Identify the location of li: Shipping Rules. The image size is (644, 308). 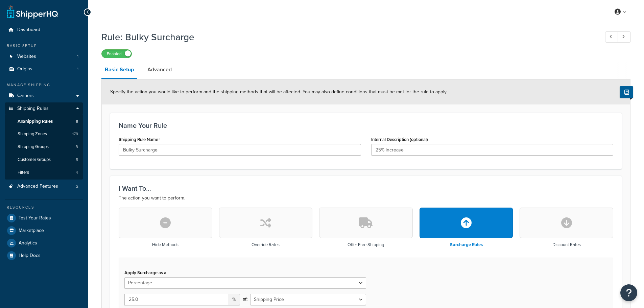
(44, 141).